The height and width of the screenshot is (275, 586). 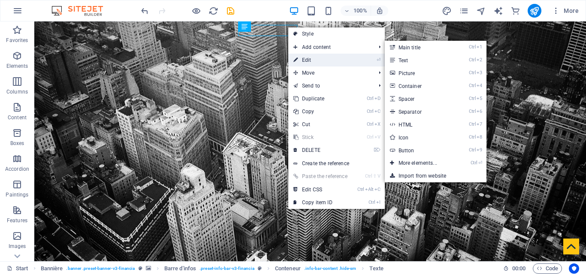 What do you see at coordinates (403, 60) in the screenshot?
I see `font: Text` at bounding box center [403, 60].